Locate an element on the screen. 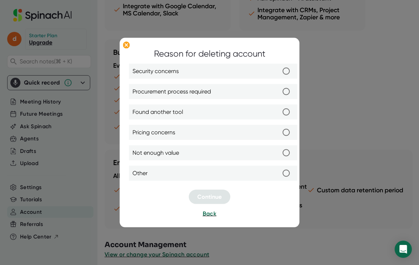 The image size is (419, 265). button: Continue is located at coordinates (209, 197).